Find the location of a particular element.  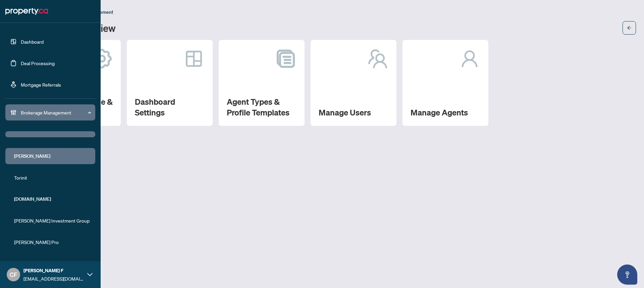

span: Torinit is located at coordinates (53, 178).